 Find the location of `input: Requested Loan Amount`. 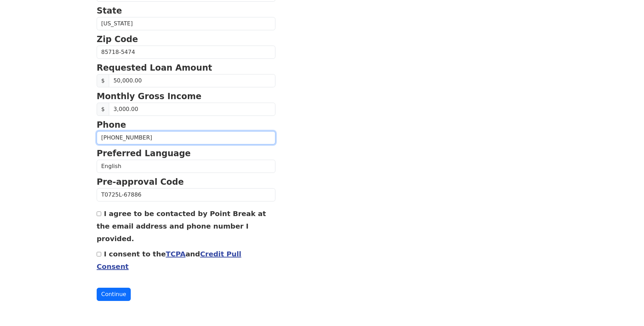

input: Requested Loan Amount is located at coordinates (192, 81).